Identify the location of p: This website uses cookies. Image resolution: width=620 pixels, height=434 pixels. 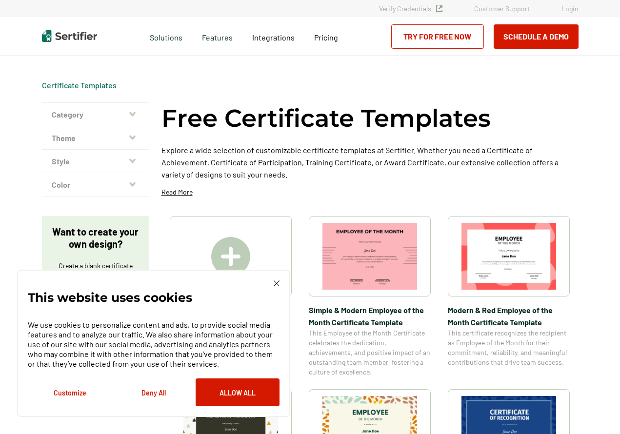
(110, 297).